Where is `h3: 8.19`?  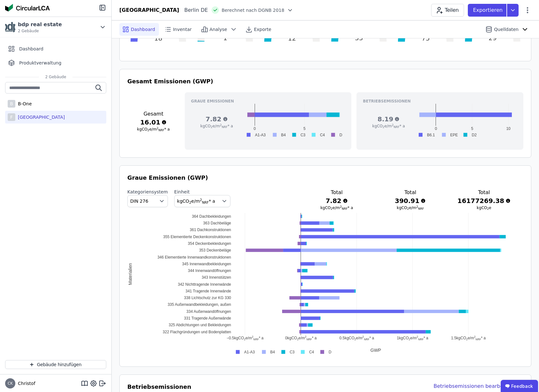 h3: 8.19 is located at coordinates (388, 119).